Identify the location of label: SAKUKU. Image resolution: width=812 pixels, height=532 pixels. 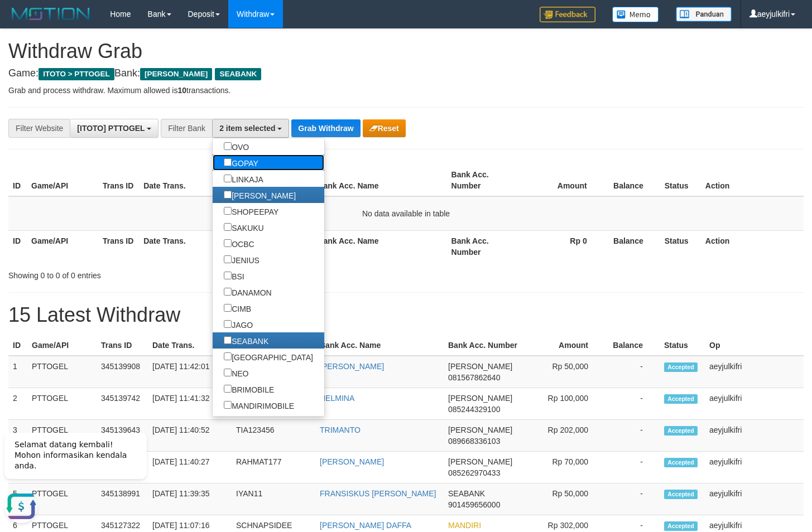
(244, 227).